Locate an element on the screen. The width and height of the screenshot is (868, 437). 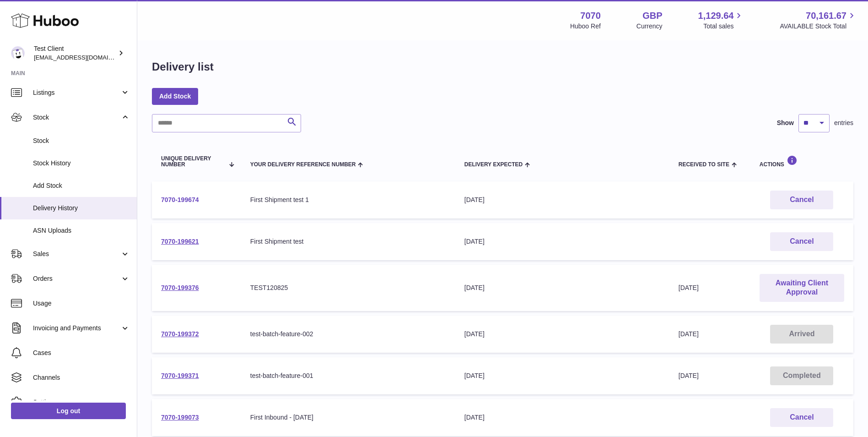
span: Stock History is located at coordinates (82, 163).